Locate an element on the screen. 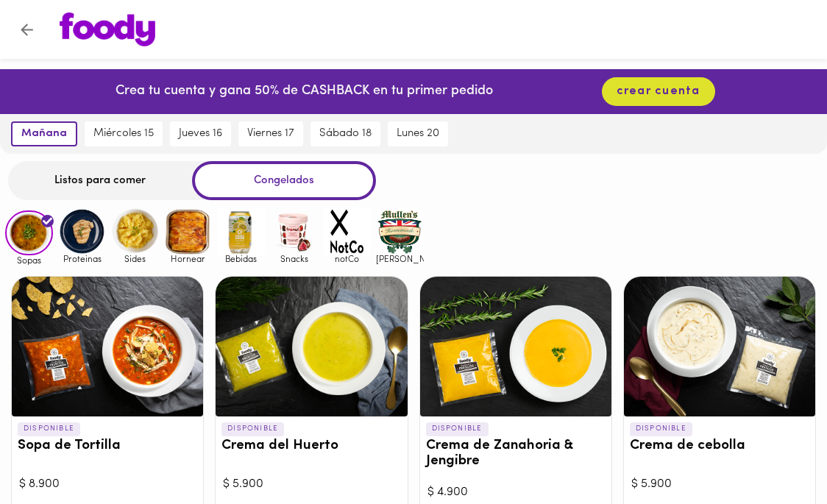 Image resolution: width=827 pixels, height=504 pixels. div: Listos para comer is located at coordinates (100, 181).